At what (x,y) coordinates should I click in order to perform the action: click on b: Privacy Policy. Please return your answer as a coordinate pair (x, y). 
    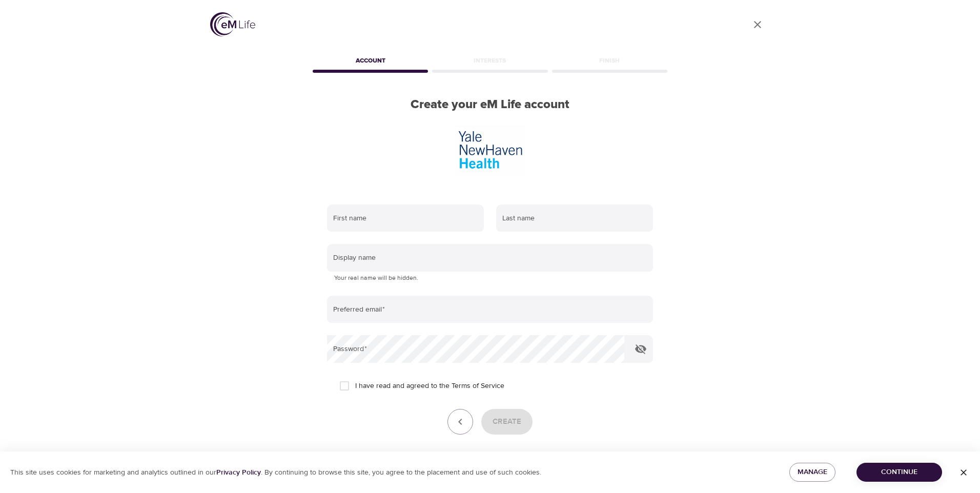
    Looking at the image, I should click on (238, 473).